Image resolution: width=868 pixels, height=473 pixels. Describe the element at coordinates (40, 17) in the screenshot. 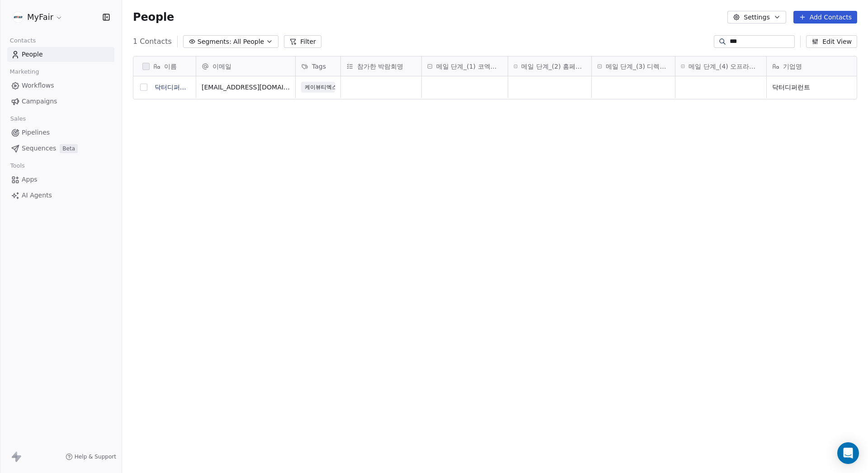

I see `span: MyFair` at that location.